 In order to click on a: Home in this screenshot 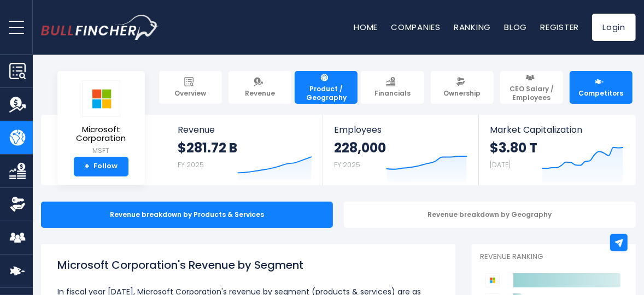, I will do `click(366, 27)`.